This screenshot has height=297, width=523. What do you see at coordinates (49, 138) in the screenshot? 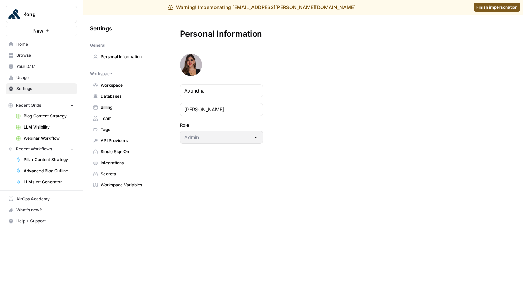
I see `span: Webinar Workflow` at bounding box center [49, 138].